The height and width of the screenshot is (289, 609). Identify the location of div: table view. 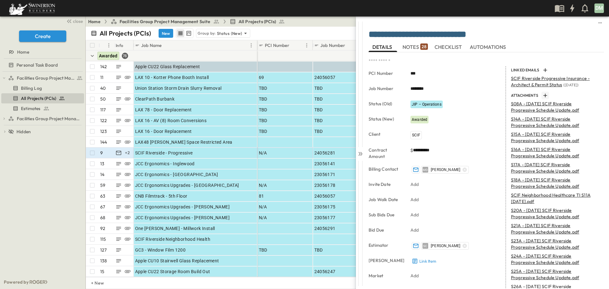
(185, 33).